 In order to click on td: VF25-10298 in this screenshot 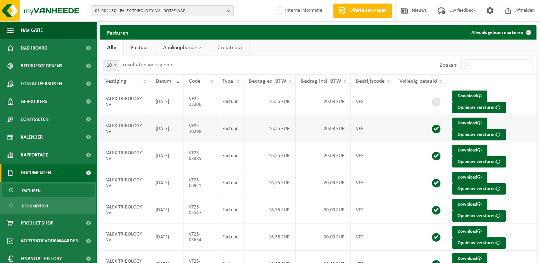, I will do `click(200, 129)`.